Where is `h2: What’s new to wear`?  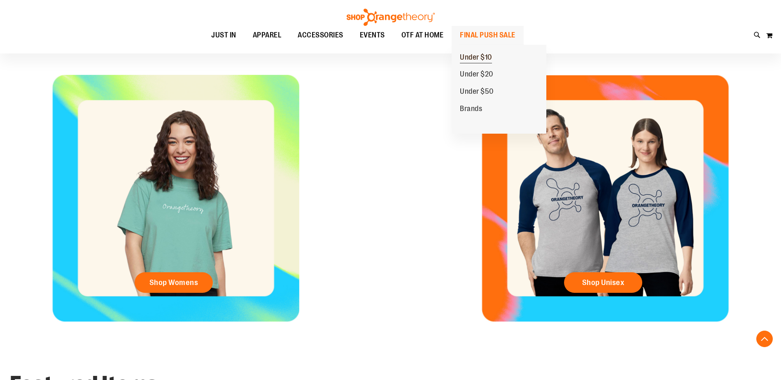 h2: What’s new to wear is located at coordinates (390, 43).